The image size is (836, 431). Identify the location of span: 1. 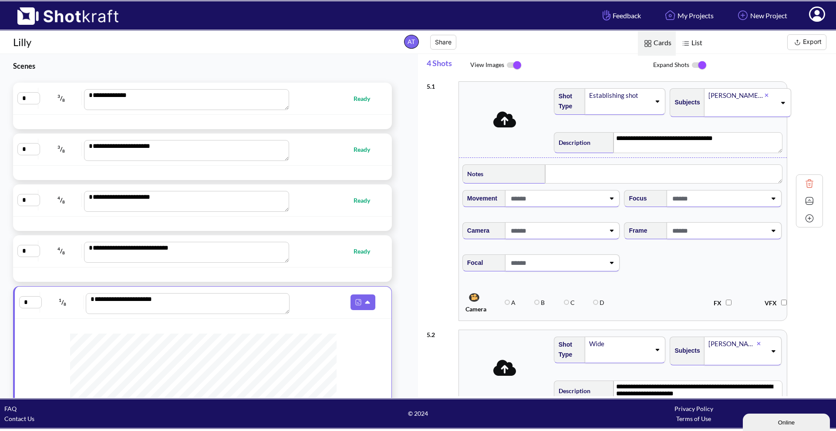
(60, 300).